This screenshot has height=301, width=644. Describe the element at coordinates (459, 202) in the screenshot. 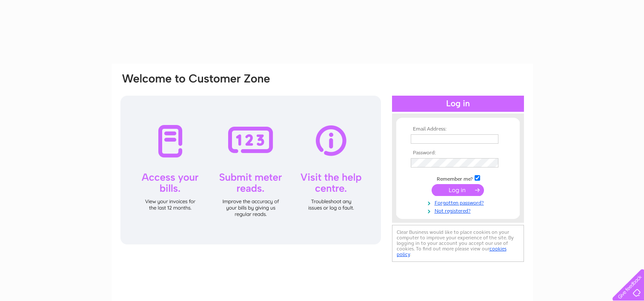

I see `a: Forgotten password?` at that location.